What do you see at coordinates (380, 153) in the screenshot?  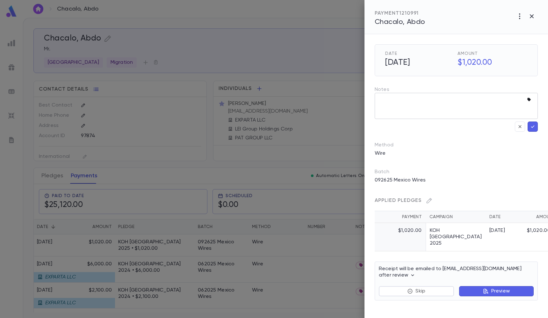 I see `p: Wire` at bounding box center [380, 153].